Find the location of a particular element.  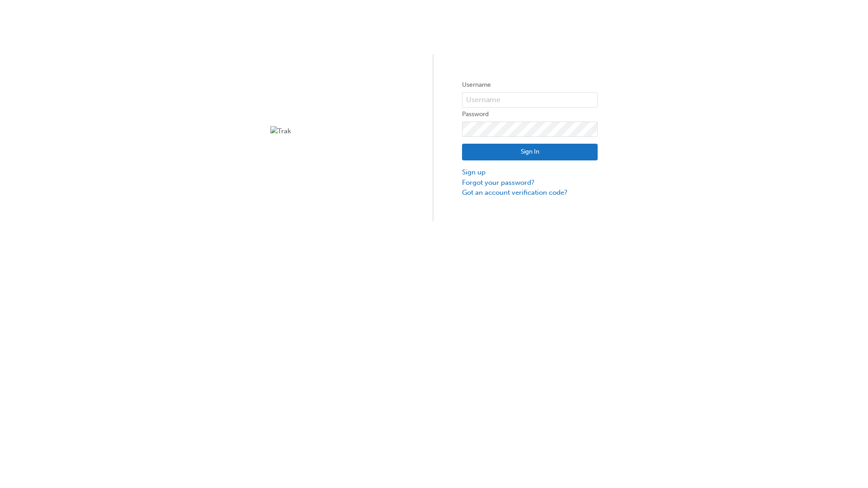

a: Forgot your password? is located at coordinates (530, 183).